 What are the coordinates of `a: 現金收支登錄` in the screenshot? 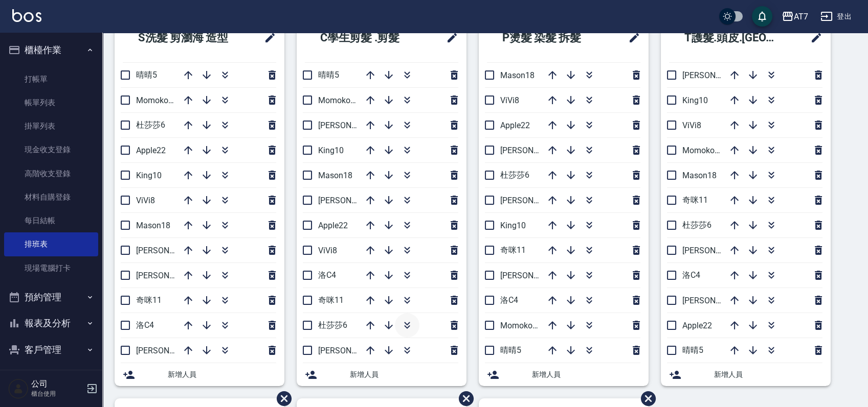 It's located at (51, 150).